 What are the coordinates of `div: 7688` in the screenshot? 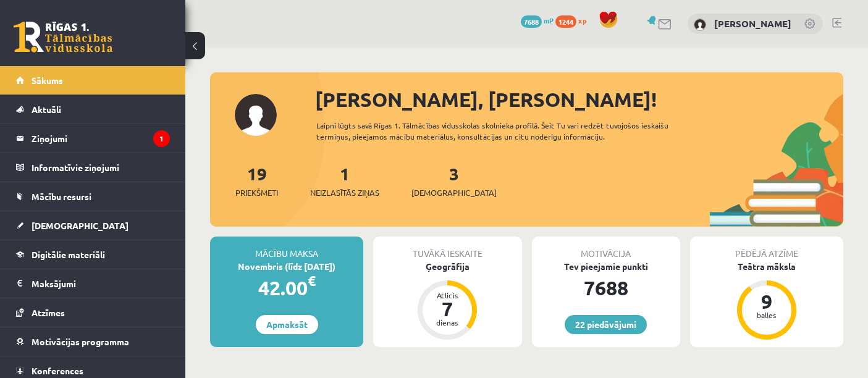 It's located at (606, 288).